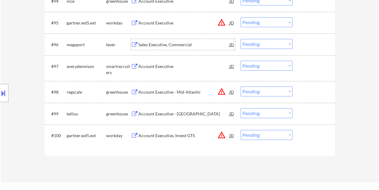 This screenshot has width=379, height=190. I want to click on div: #95, so click(56, 23).